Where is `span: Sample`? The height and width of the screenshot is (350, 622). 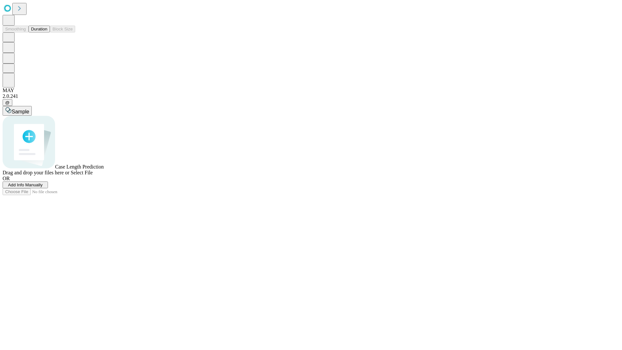
span: Sample is located at coordinates (20, 111).